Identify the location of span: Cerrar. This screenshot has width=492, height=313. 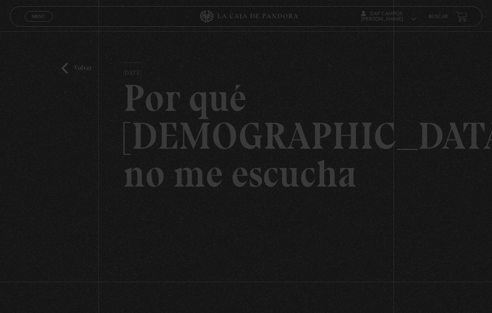
(39, 24).